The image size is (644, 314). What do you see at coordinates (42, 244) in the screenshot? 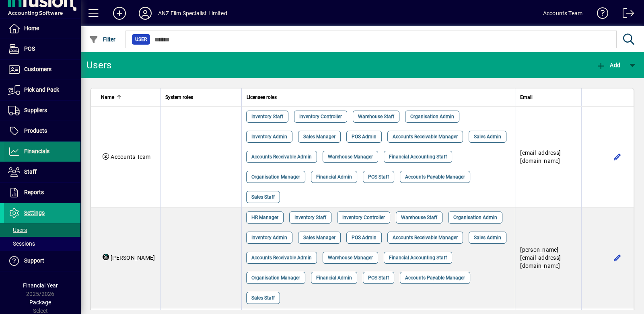
I see `a: Sessions` at bounding box center [42, 244].